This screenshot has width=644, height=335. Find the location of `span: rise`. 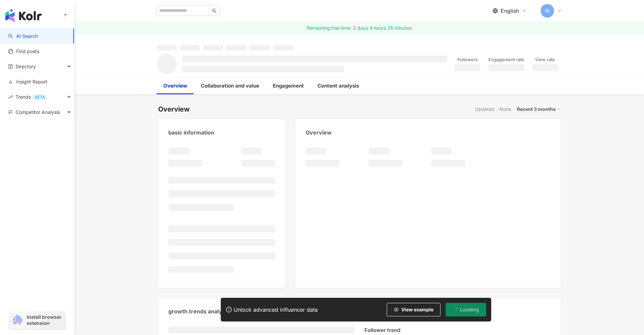

span: rise is located at coordinates (11, 97).